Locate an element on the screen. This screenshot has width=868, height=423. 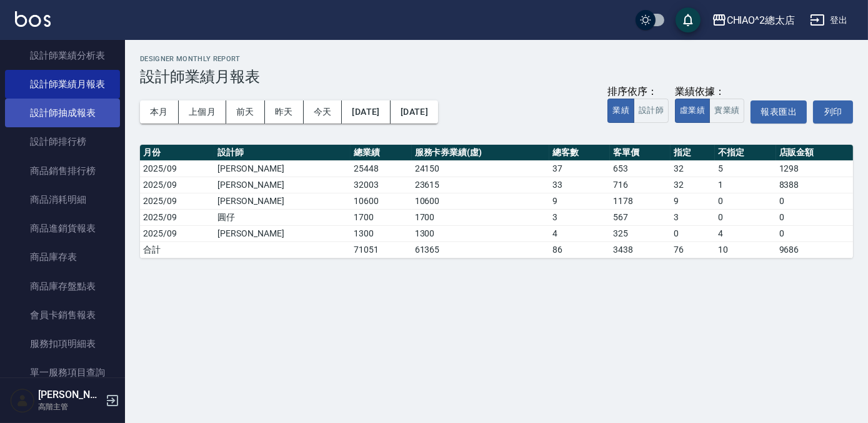
th: 店販金額 is located at coordinates (814, 153).